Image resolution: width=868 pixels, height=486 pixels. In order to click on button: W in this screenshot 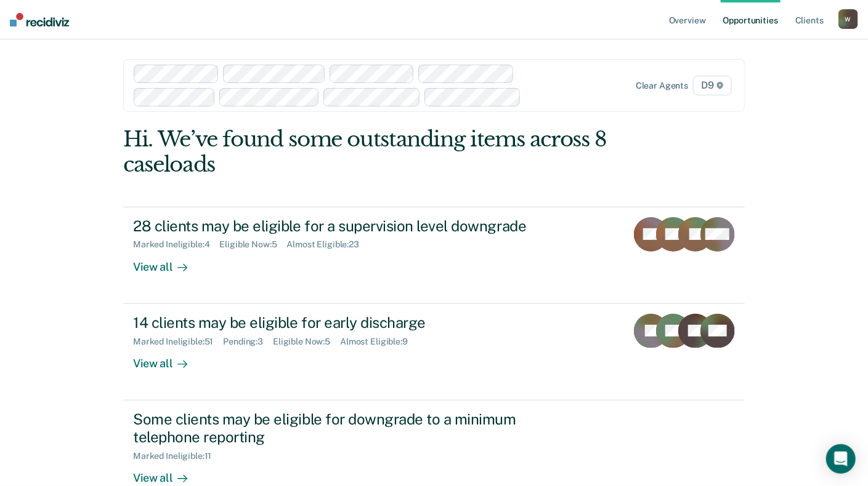, I will do `click(848, 19)`.